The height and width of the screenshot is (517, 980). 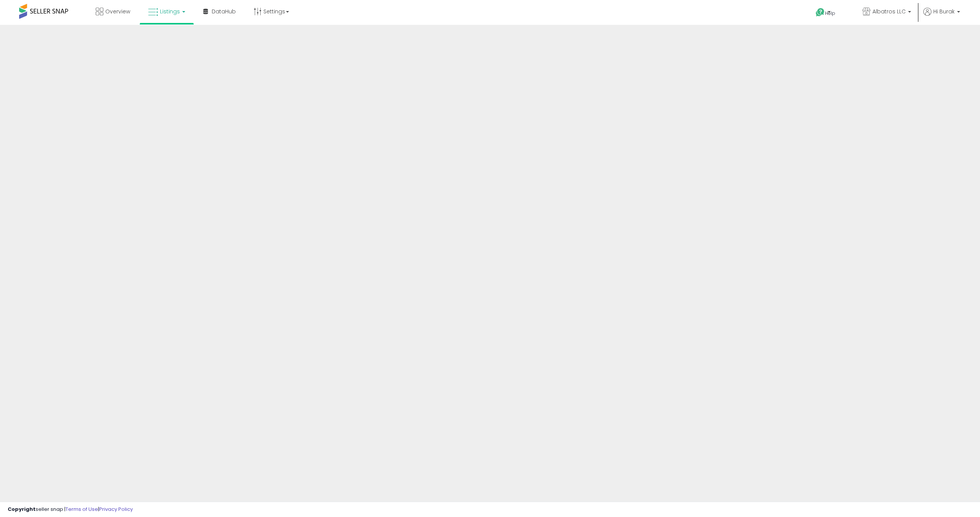 I want to click on span: DataHub, so click(x=224, y=11).